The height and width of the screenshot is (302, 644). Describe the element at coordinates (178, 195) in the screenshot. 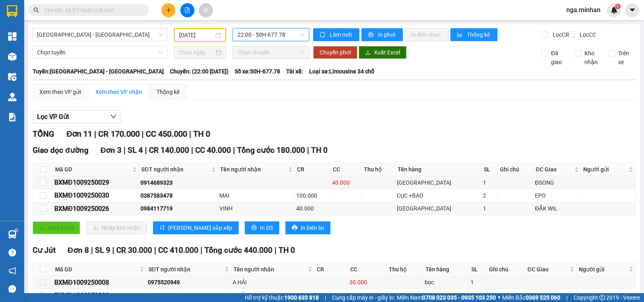

I see `div: 0387583478` at that location.